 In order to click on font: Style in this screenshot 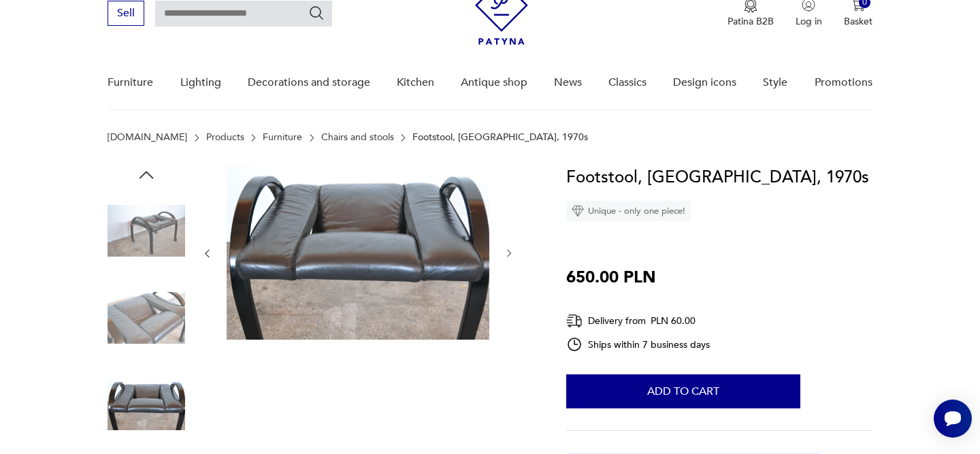, I will do `click(775, 82)`.